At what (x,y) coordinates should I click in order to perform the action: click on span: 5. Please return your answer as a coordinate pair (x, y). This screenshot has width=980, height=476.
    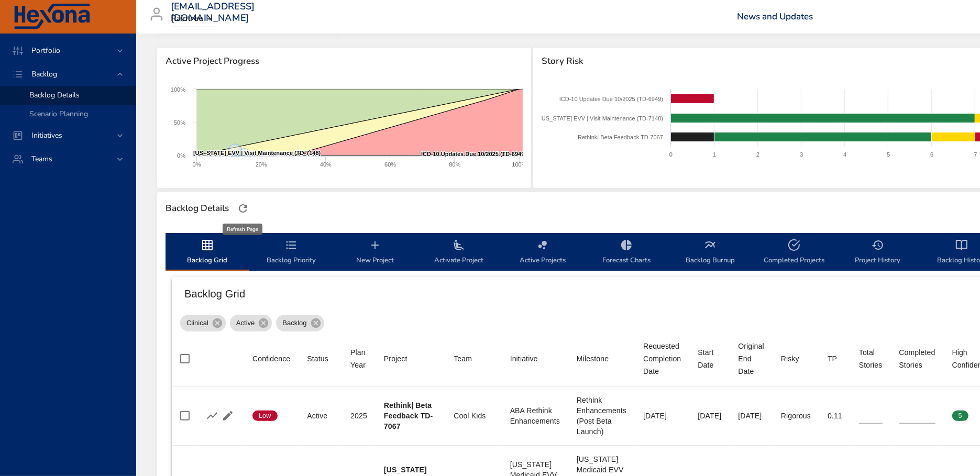
    Looking at the image, I should click on (960, 416).